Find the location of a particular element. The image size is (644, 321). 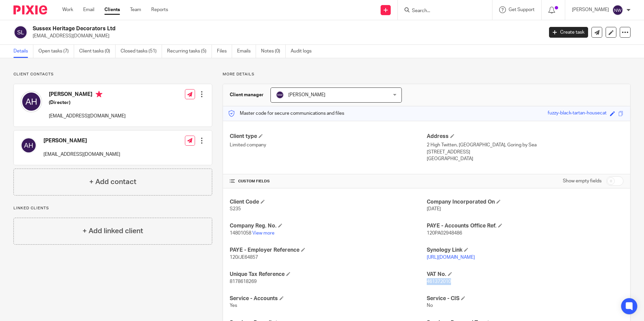

span: 14801058 is located at coordinates (241, 233).